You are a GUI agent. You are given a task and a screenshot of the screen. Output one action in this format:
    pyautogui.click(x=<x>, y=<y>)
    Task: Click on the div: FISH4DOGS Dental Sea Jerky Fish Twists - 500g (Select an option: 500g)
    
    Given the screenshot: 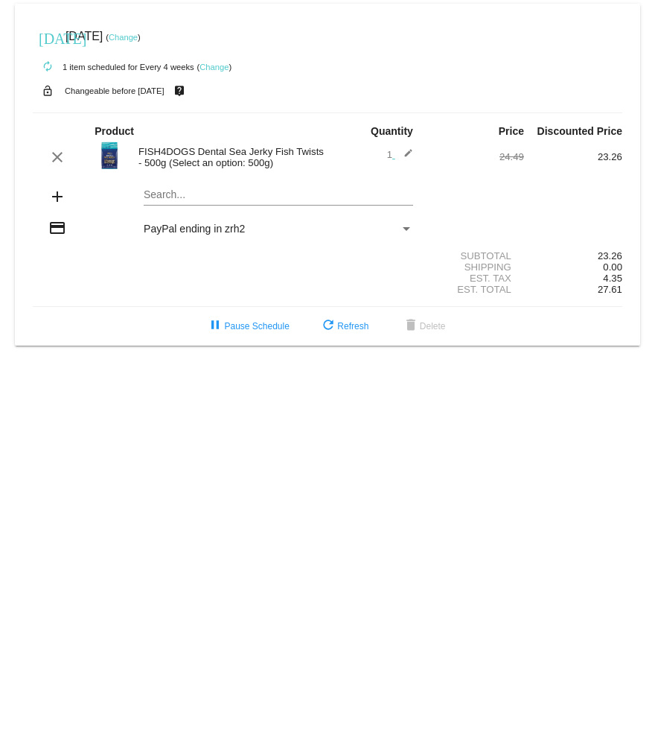 What is the action you would take?
    pyautogui.click(x=229, y=157)
    